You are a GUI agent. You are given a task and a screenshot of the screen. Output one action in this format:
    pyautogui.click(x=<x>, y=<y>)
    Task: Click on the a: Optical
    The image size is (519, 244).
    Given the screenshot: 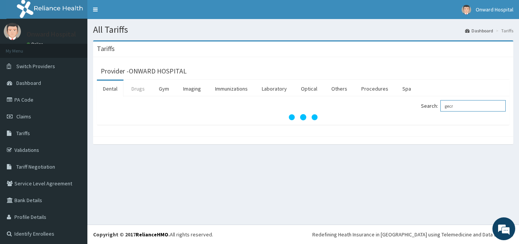 What is the action you would take?
    pyautogui.click(x=309, y=89)
    